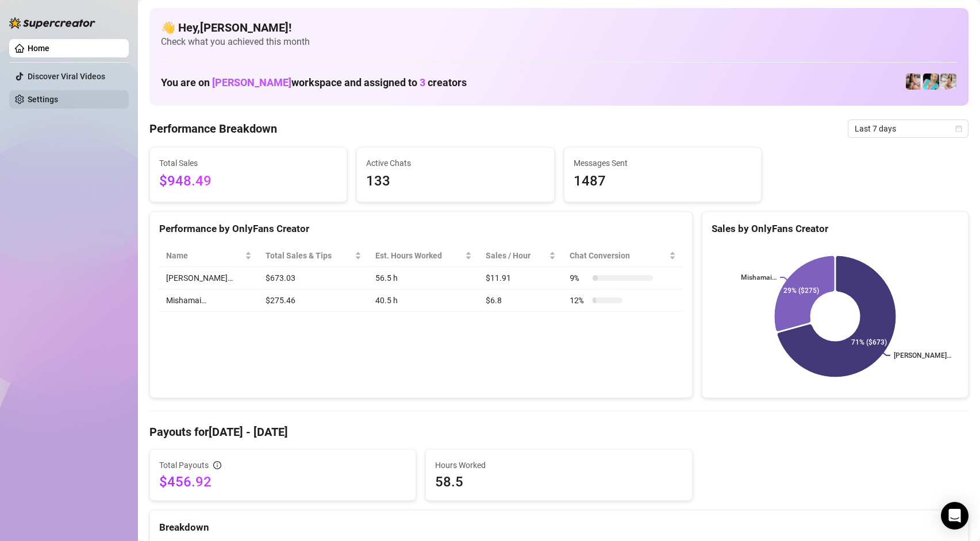 The height and width of the screenshot is (541, 980). What do you see at coordinates (521, 278) in the screenshot?
I see `td: $11.91` at bounding box center [521, 278].